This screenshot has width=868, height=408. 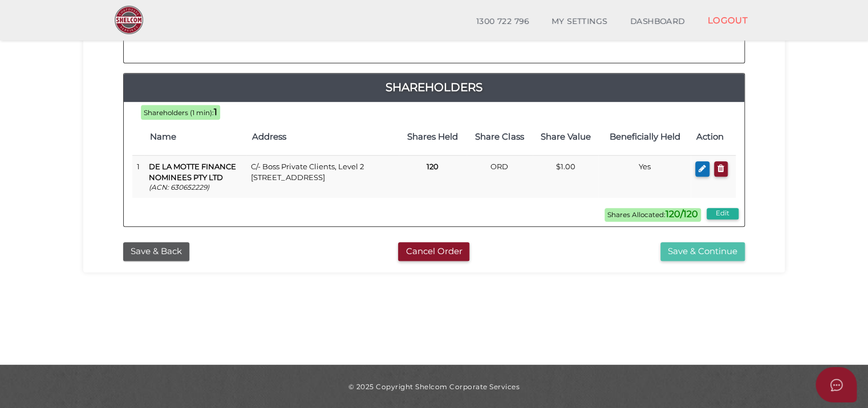 I want to click on b: 120/120, so click(x=682, y=214).